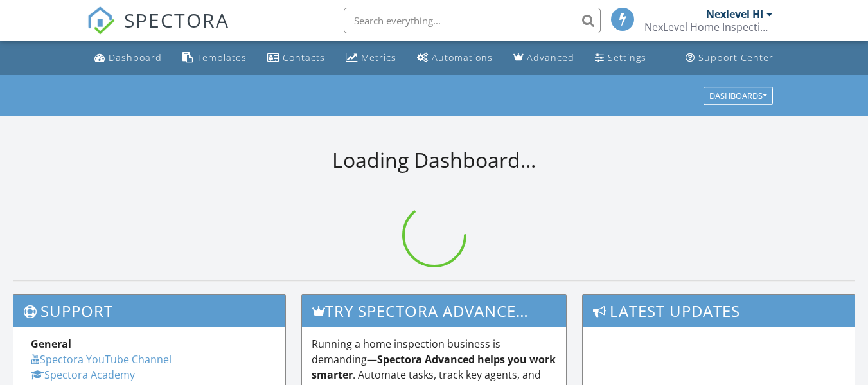 The width and height of the screenshot is (868, 385). Describe the element at coordinates (738, 95) in the screenshot. I see `div: Dashboards` at that location.